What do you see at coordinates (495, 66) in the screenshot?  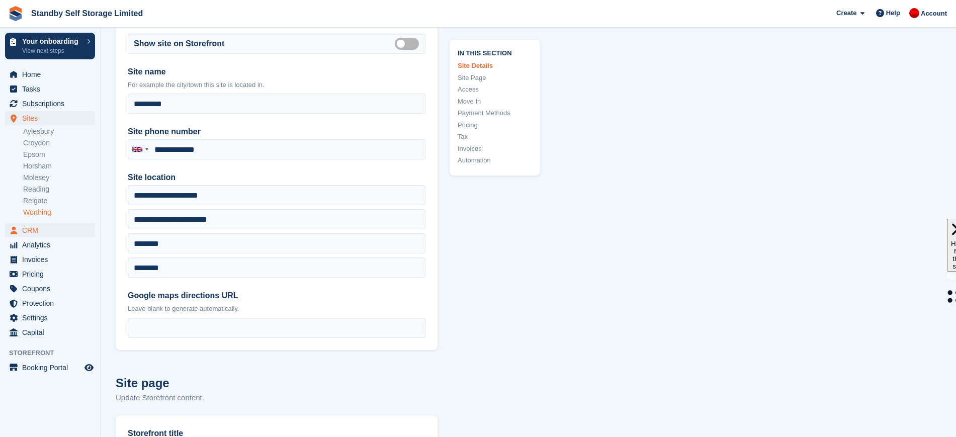 I see `a: Site Details` at bounding box center [495, 66].